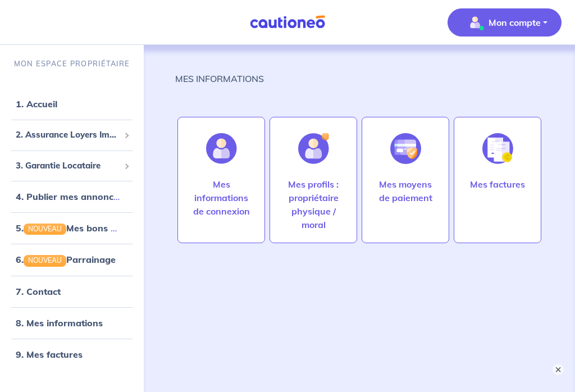  What do you see at coordinates (75, 228) in the screenshot?
I see `a: 5.NOUVEAUMes bons plans` at bounding box center [75, 228].